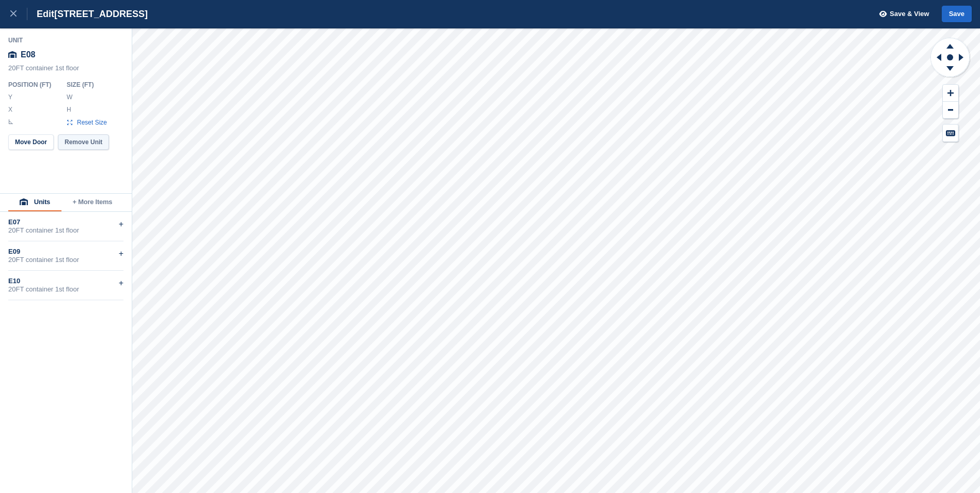  What do you see at coordinates (11, 110) in the screenshot?
I see `label: X` at bounding box center [11, 110].